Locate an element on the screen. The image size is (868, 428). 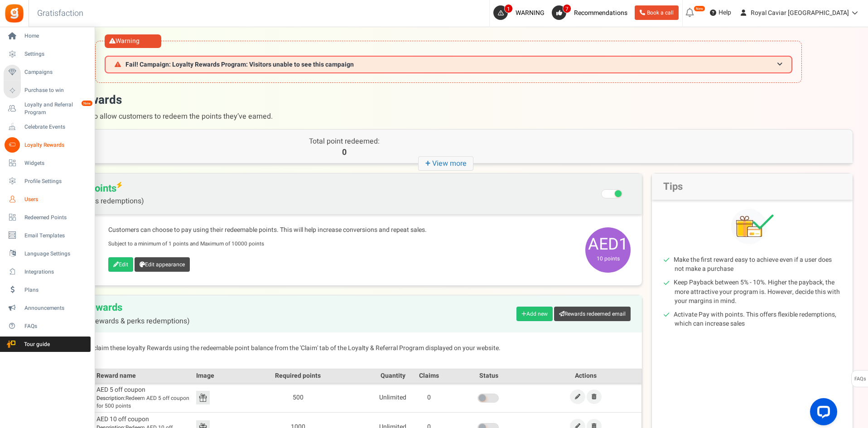
span: Users is located at coordinates (56, 199).